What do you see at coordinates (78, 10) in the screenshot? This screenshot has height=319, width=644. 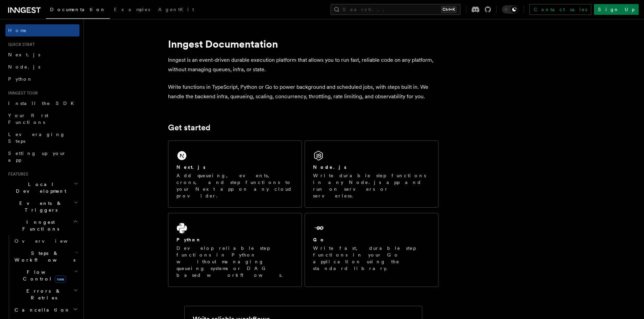 I see `a: Documentation` at bounding box center [78, 10].